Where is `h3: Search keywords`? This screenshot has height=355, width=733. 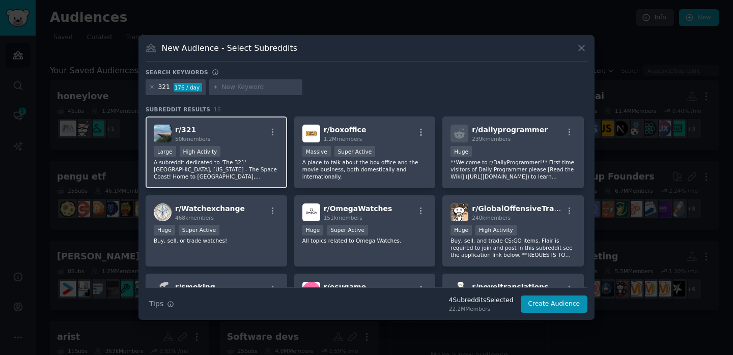
h3: Search keywords is located at coordinates (177, 72).